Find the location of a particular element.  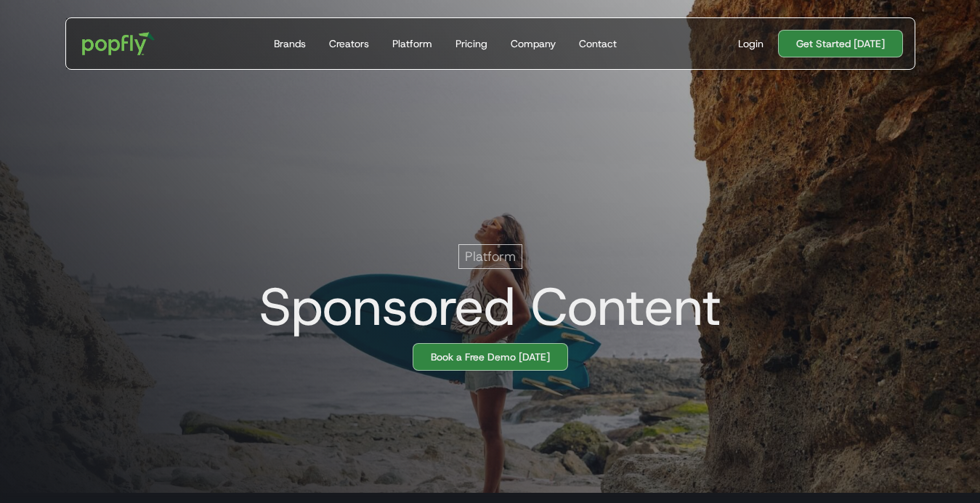

a: Pricing is located at coordinates (472, 44).